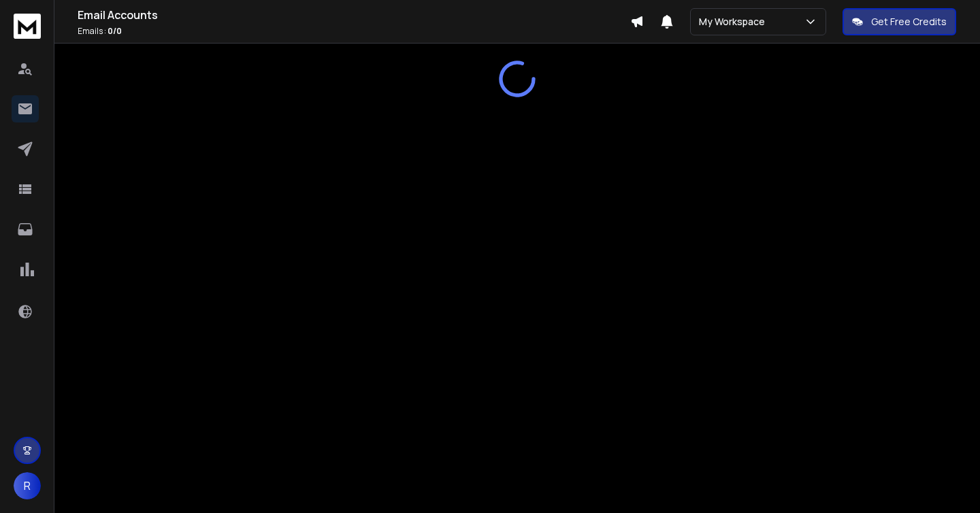 Image resolution: width=980 pixels, height=513 pixels. I want to click on img: logo, so click(27, 26).